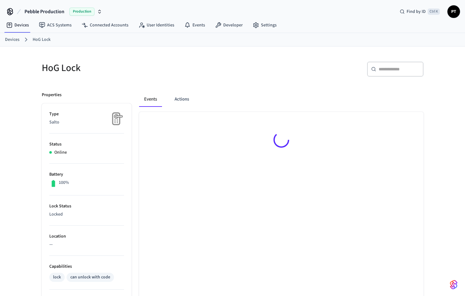  What do you see at coordinates (64, 183) in the screenshot?
I see `p: 100%` at bounding box center [64, 183].